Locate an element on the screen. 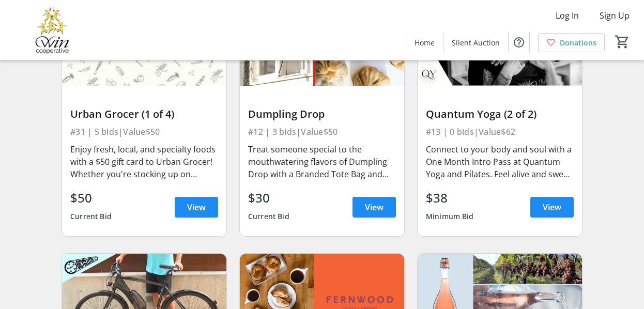 The height and width of the screenshot is (309, 644). a: Donations is located at coordinates (571, 42).